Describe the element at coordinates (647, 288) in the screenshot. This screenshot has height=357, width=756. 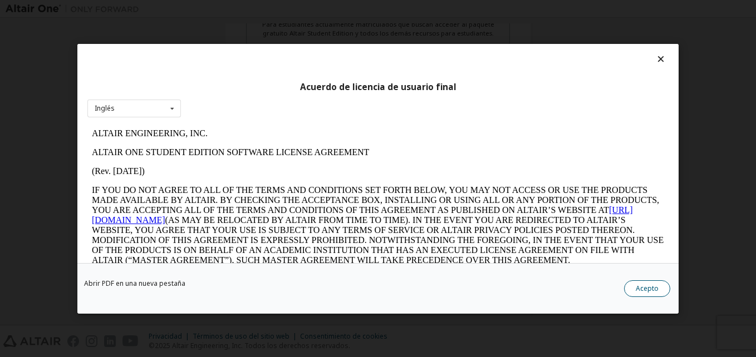
I see `button: Acepto` at that location.